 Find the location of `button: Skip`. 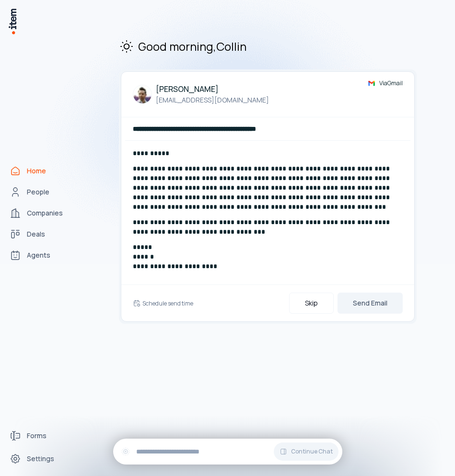

button: Skip is located at coordinates (311, 303).